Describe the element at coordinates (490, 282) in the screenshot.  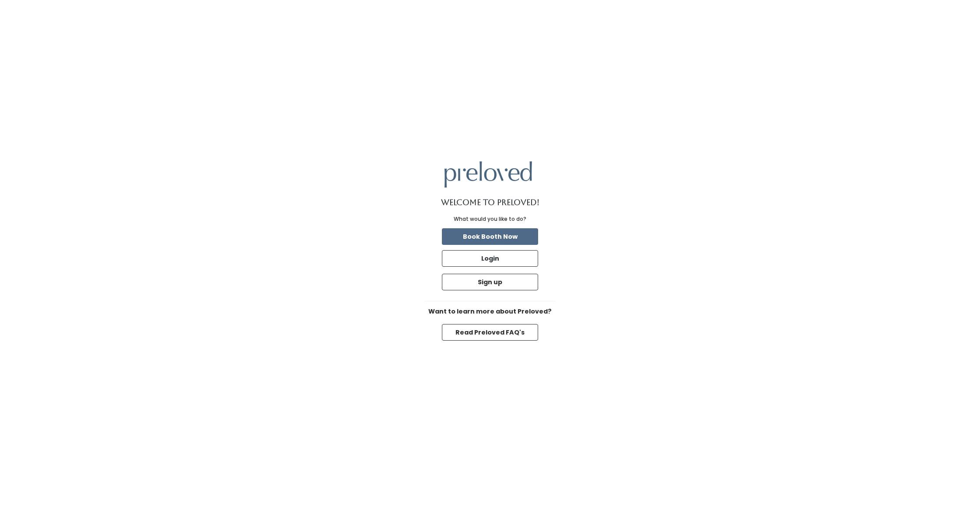
I see `a: Sign up` at that location.